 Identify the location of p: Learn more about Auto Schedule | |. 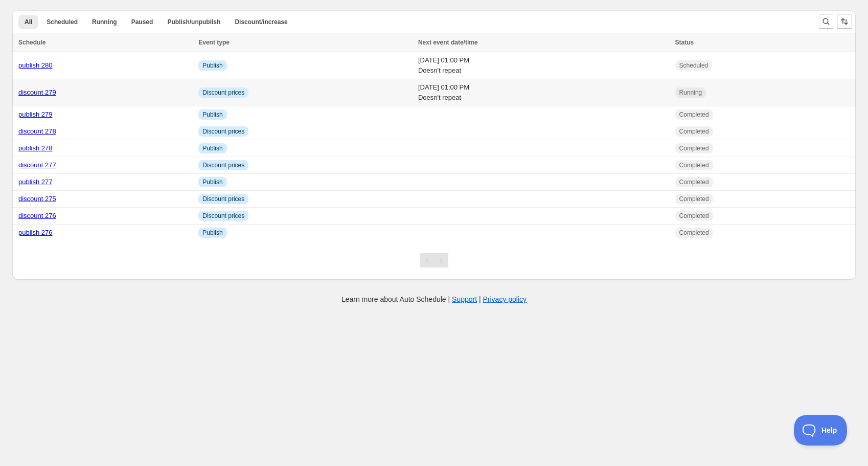
(434, 299).